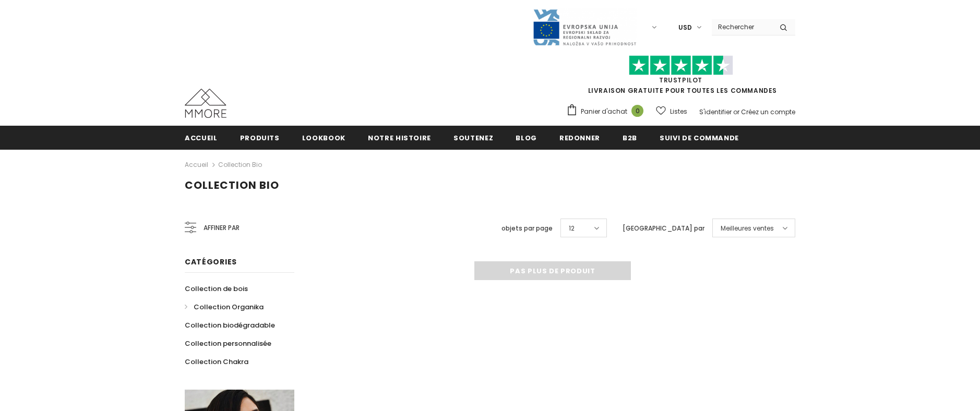  What do you see at coordinates (228, 343) in the screenshot?
I see `a: Collection personnalisée` at bounding box center [228, 343].